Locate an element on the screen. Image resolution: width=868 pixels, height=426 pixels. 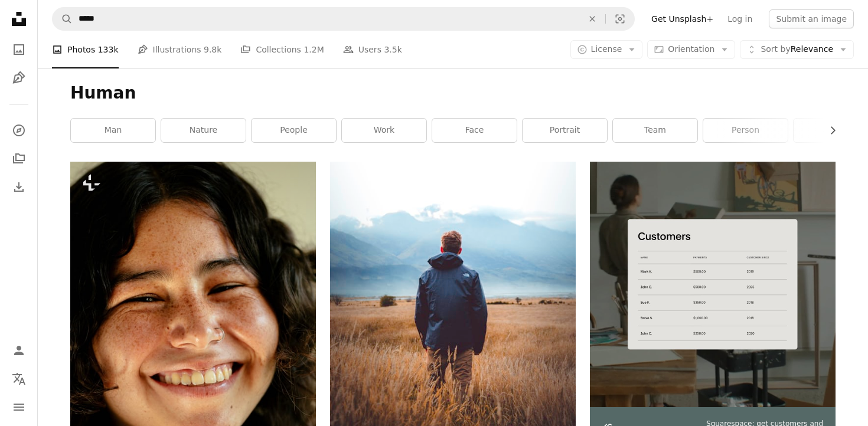
a: person is located at coordinates (745, 130).